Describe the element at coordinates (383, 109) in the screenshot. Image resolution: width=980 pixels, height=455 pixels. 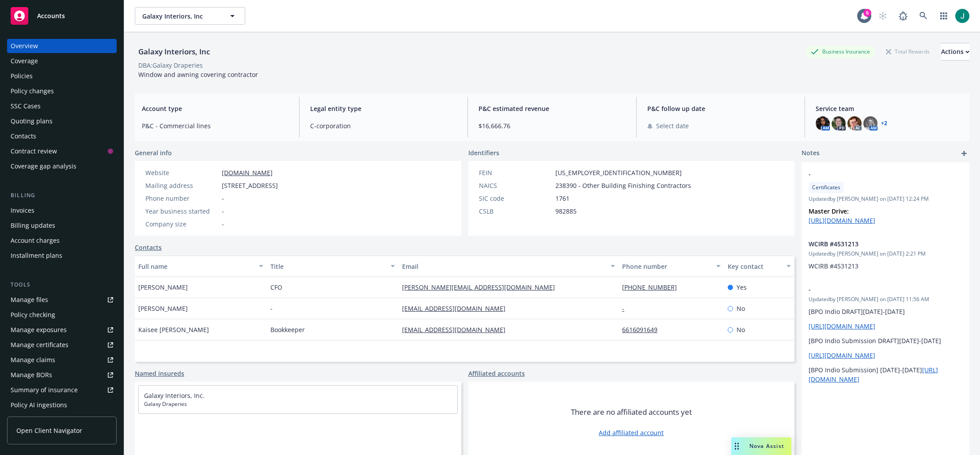
I see `span: Legal entity type` at that location.